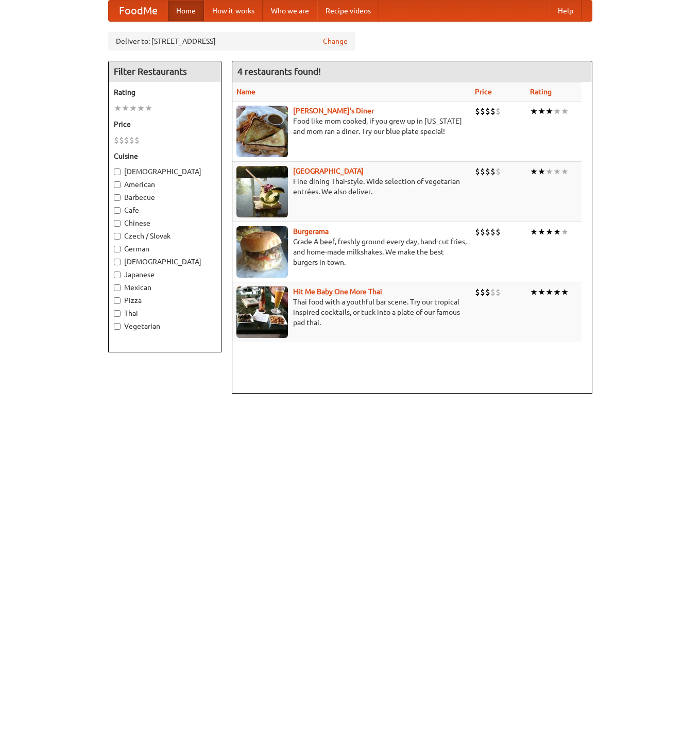  I want to click on label: Barbecue, so click(165, 197).